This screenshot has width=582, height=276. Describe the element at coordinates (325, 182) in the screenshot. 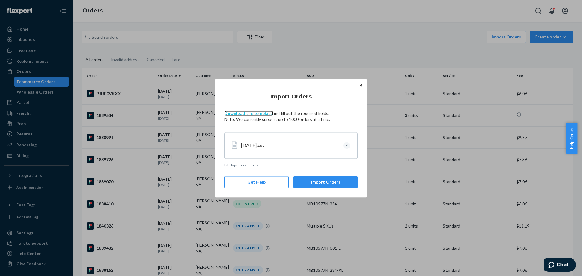

I see `button: Import Orders` at that location.